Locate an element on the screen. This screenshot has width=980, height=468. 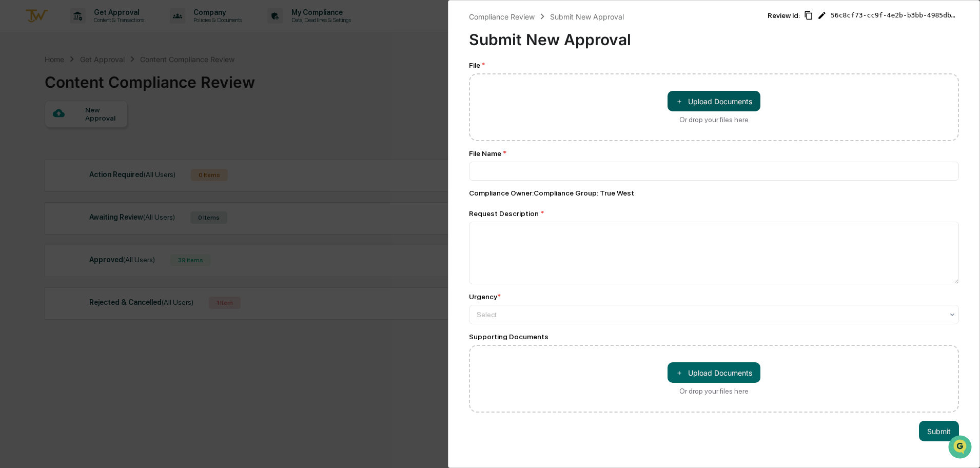
div: File is located at coordinates (714, 65).